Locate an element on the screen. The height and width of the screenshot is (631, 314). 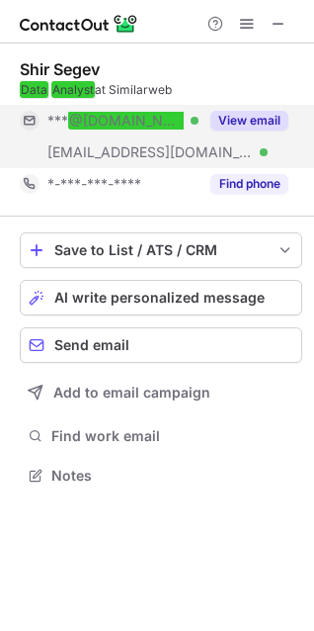
button: Add to email campaign is located at coordinates (161, 393).